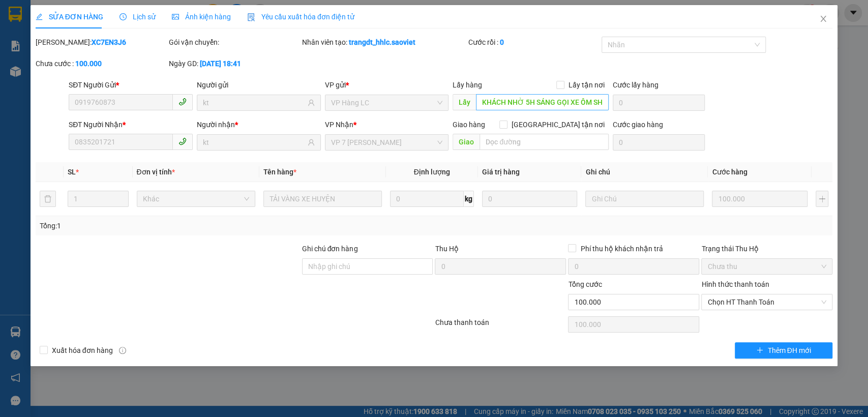 This screenshot has width=868, height=417. I want to click on span: Khác, so click(196, 199).